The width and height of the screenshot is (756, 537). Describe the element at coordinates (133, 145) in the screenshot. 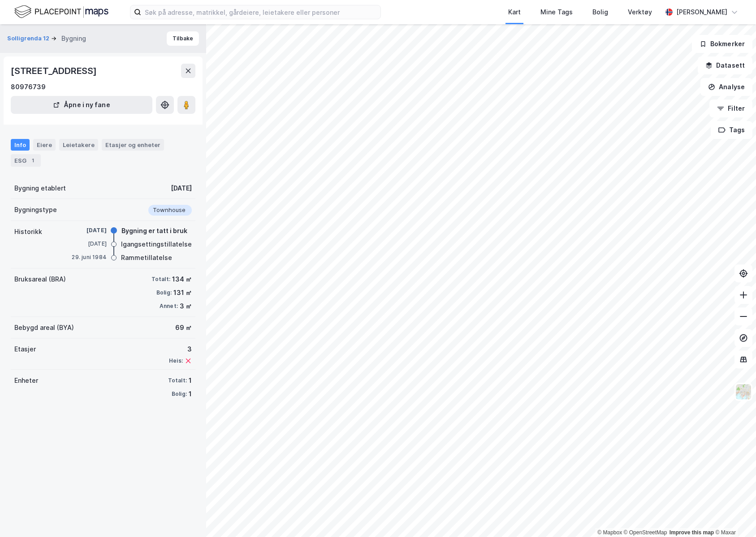

I see `div: Etasjer og enheter` at that location.